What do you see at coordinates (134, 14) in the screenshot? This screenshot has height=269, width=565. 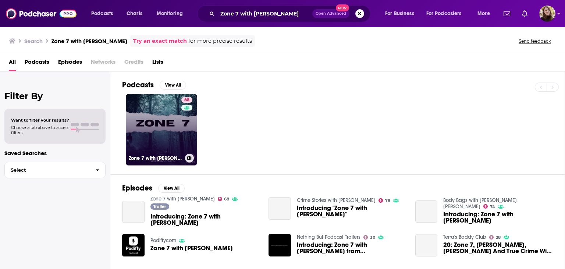 I see `span: Charts` at bounding box center [134, 14].